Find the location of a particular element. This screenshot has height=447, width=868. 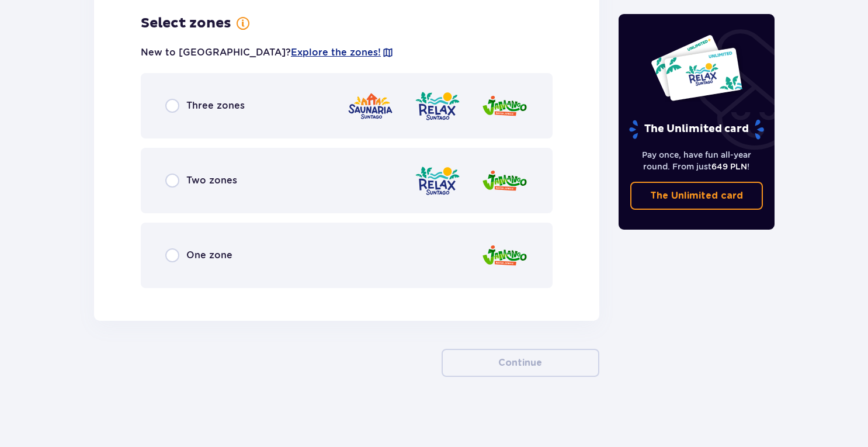

p: Three zones is located at coordinates (216, 106).